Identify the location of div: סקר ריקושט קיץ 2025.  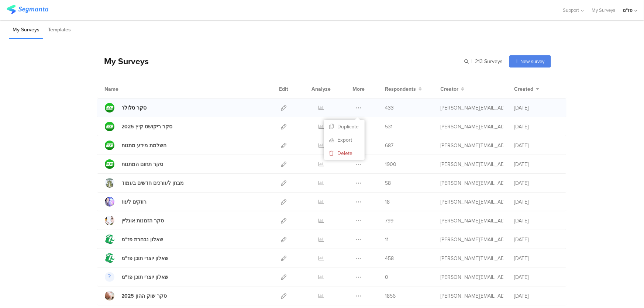
(147, 126).